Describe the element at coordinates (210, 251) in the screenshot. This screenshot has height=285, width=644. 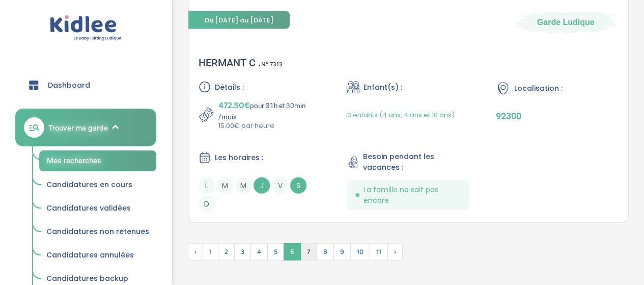
I see `span: 1` at that location.